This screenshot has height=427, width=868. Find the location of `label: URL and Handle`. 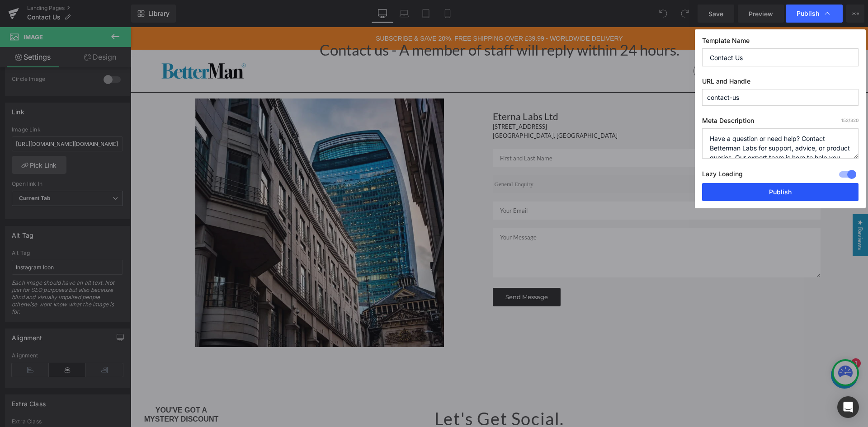

label: URL and Handle is located at coordinates (780, 83).